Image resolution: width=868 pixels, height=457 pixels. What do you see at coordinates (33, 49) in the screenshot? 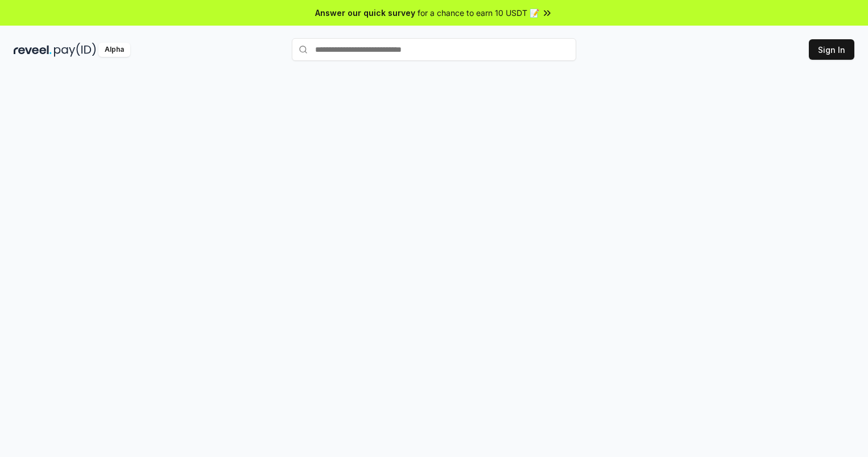
I see `img: reveel_dark` at bounding box center [33, 49].